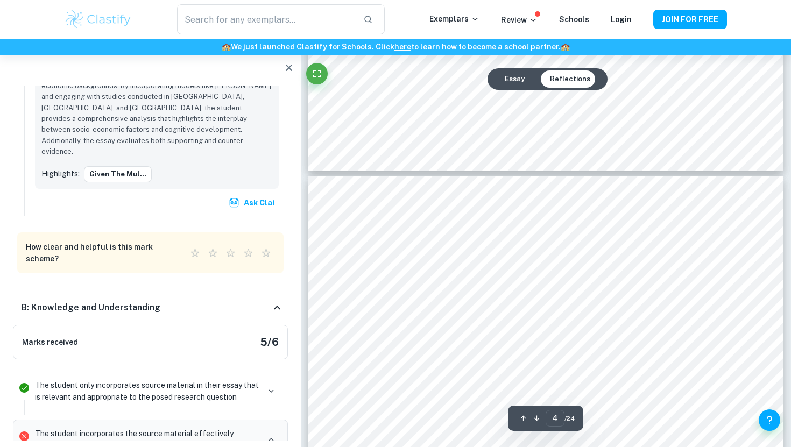  What do you see at coordinates (403, 47) in the screenshot?
I see `a: here` at bounding box center [403, 47].